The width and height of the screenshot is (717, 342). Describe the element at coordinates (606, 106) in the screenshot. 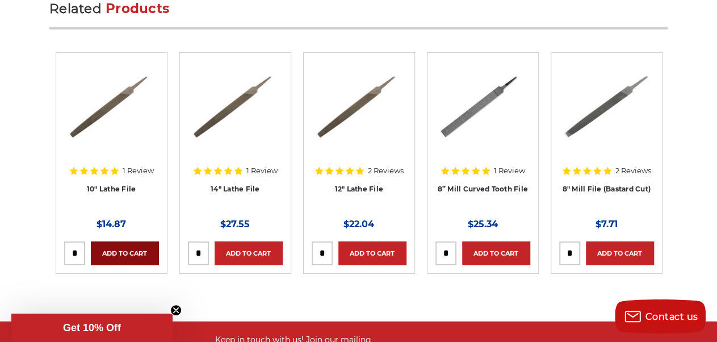

I see `img: 8" Mill File Bastard Cut` at that location.